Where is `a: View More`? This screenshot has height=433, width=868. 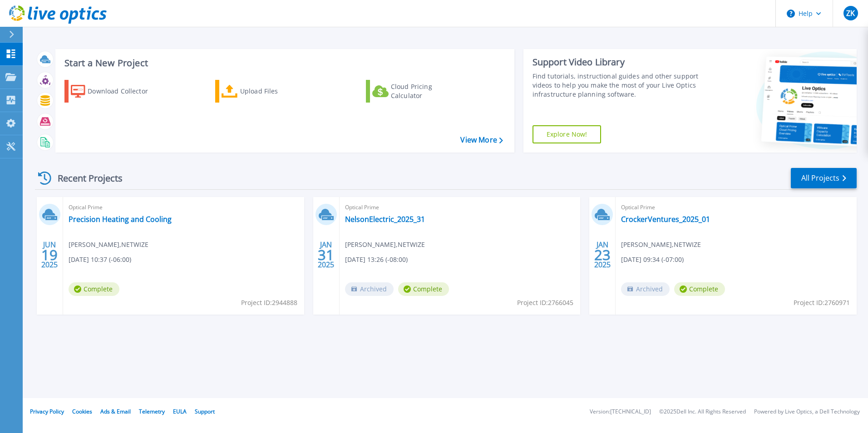
a: View More is located at coordinates (482, 140).